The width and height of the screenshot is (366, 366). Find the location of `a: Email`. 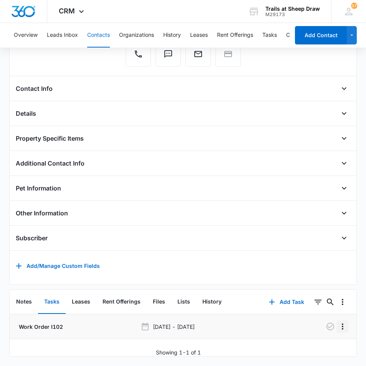

a: Email is located at coordinates (198, 56).